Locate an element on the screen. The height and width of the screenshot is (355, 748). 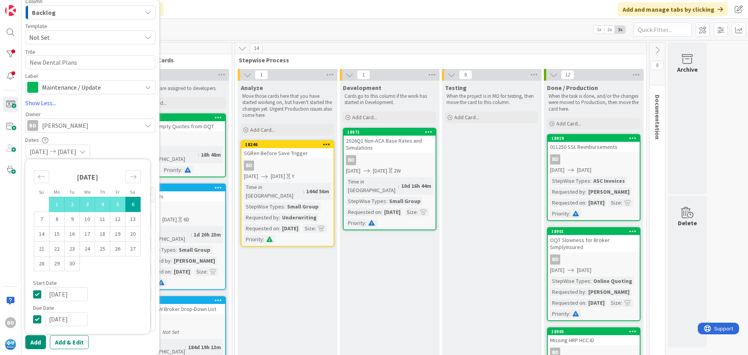
div: 17951 is located at coordinates (181, 301).